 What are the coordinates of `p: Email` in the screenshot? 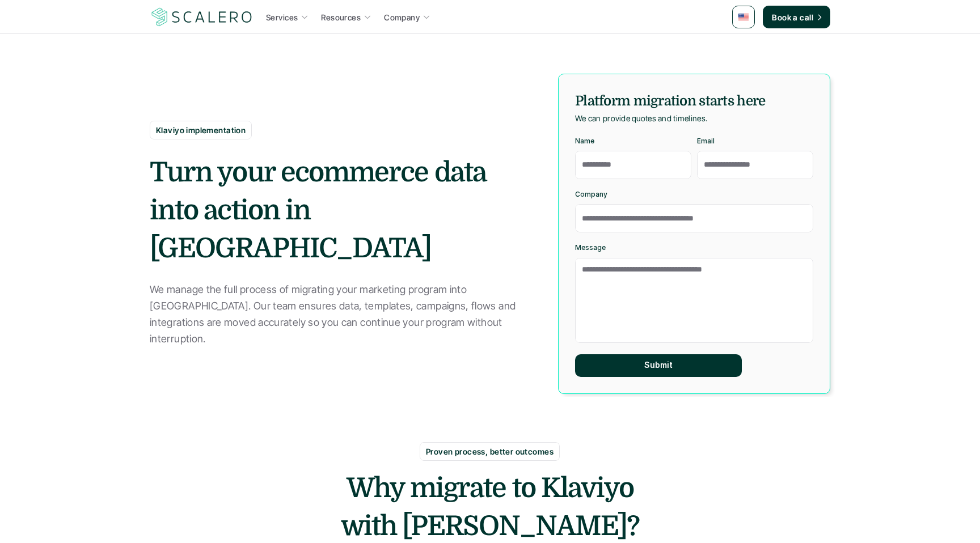 It's located at (705, 141).